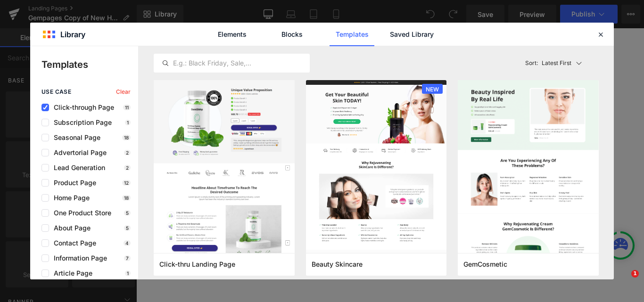 The image size is (644, 302). What do you see at coordinates (80, 123) in the screenshot?
I see `span: Subscription Page` at bounding box center [80, 123].